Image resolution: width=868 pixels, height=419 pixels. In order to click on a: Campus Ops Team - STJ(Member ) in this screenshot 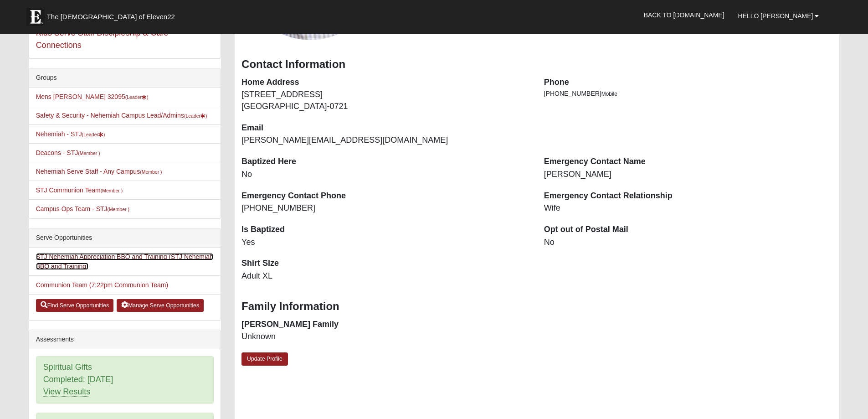, I will do `click(82, 209)`.